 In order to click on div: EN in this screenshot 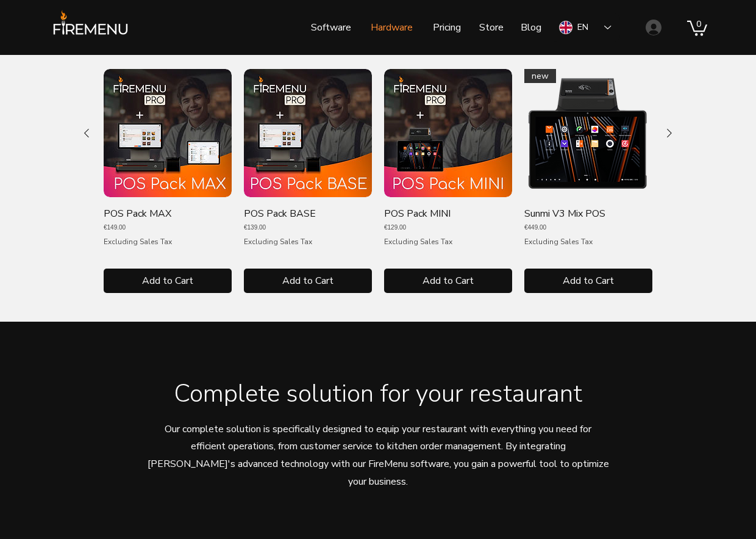, I will do `click(583, 27)`.